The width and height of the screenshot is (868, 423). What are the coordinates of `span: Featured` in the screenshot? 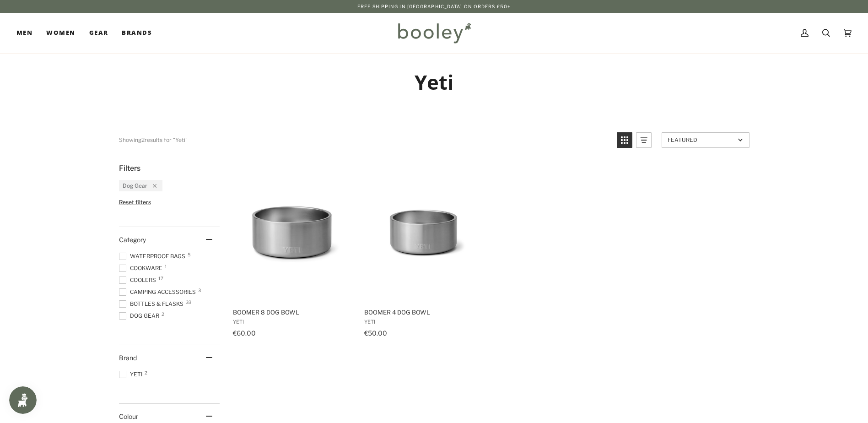 It's located at (700, 140).